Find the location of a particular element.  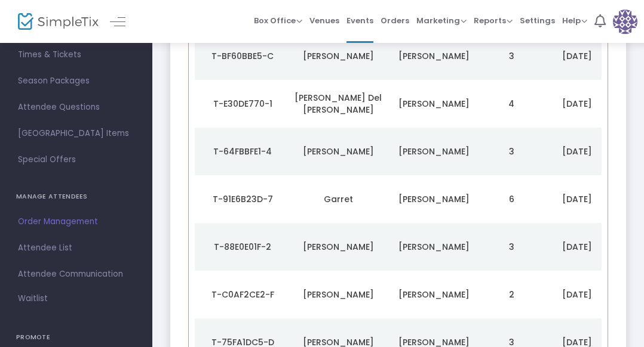

div: D Tellez is located at coordinates (433, 295).